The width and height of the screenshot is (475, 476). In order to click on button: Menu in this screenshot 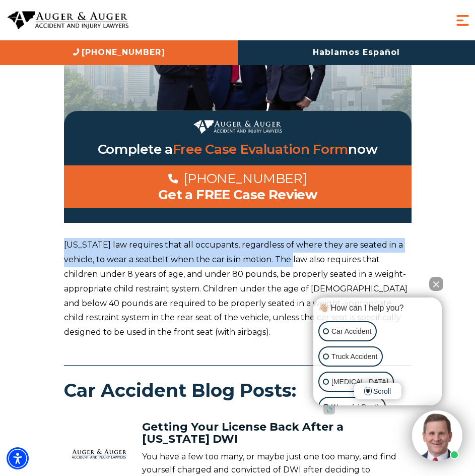, I will do `click(462, 20)`.